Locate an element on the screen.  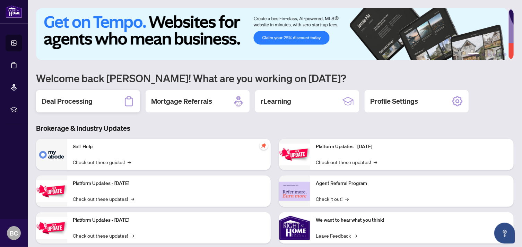
button: 3 is located at coordinates (488, 54).